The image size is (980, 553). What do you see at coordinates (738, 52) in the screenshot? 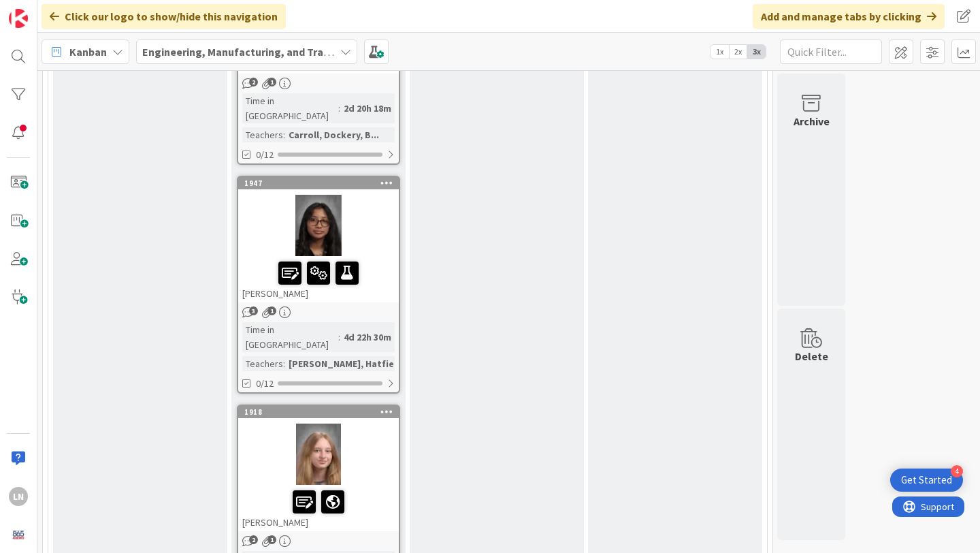
I see `span: 2x` at bounding box center [738, 52].